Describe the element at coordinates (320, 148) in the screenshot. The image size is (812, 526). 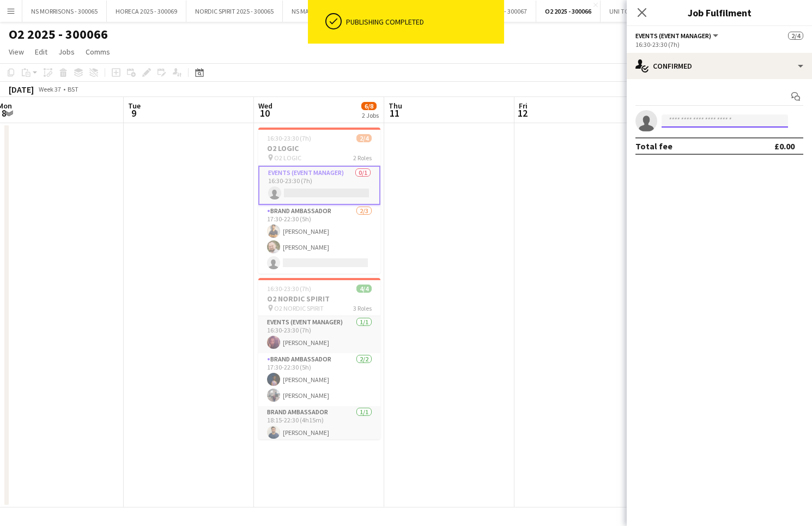
I see `h3: O2 LOGIC` at that location.